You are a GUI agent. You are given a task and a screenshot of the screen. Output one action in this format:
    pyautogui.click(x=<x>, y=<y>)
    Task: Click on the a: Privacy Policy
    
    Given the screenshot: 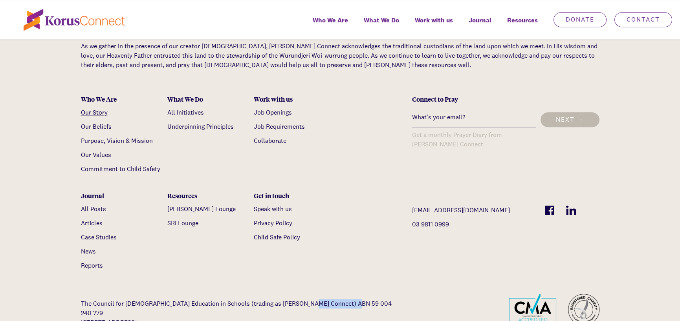 What is the action you would take?
    pyautogui.click(x=273, y=223)
    